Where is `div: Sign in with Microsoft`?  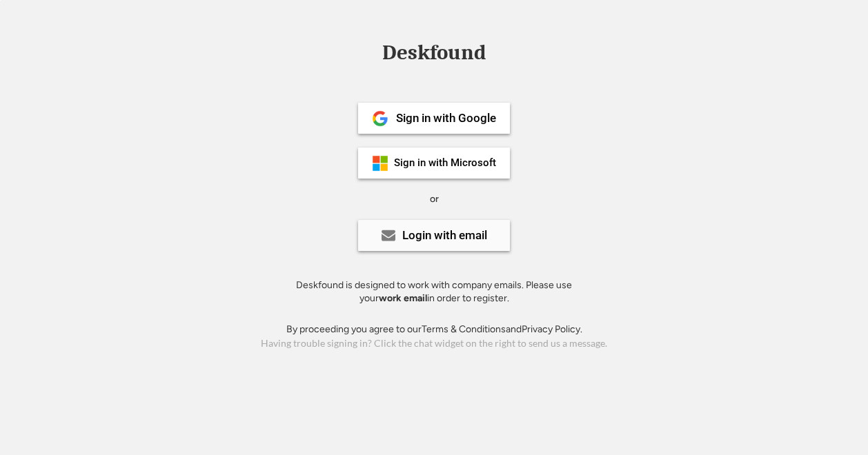 div: Sign in with Microsoft is located at coordinates (445, 163).